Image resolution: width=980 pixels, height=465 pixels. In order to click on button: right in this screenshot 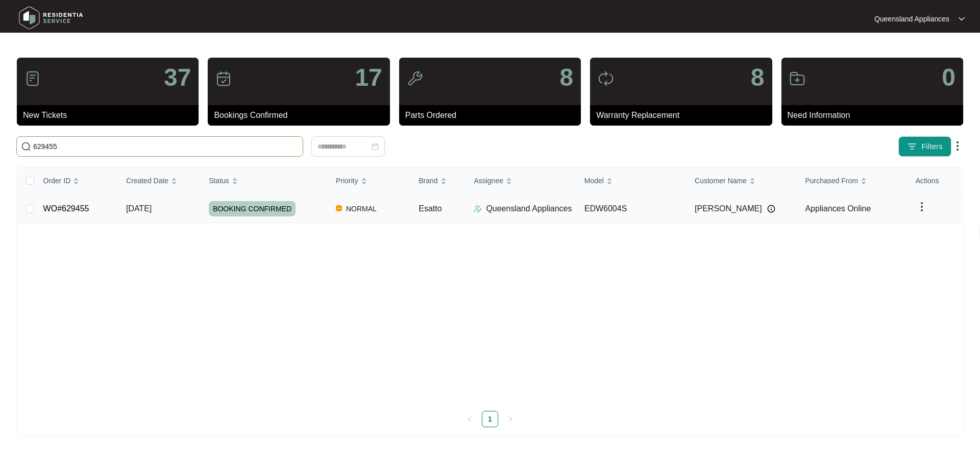, I will do `click(511, 419)`.